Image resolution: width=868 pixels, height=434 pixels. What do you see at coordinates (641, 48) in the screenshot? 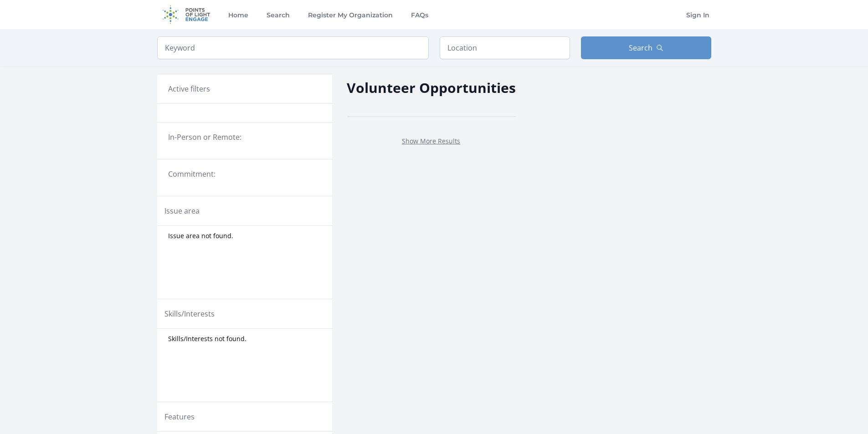
I see `span: Search` at bounding box center [641, 48].